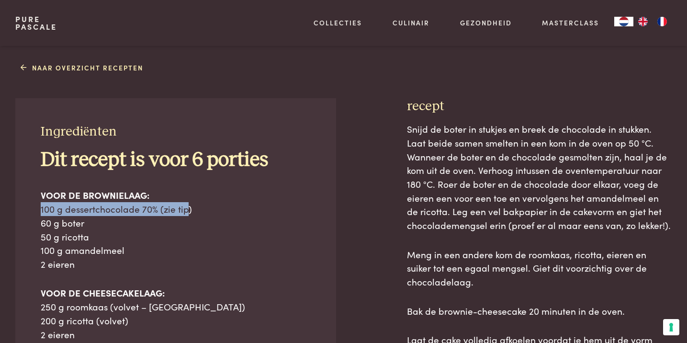 The width and height of the screenshot is (687, 343). I want to click on span: 100 g amandelmeel, so click(82, 249).